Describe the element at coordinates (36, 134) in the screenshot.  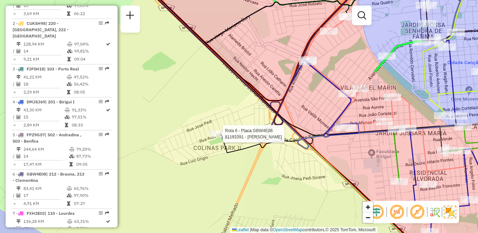
I see `span: FPZ9G57` at that location.